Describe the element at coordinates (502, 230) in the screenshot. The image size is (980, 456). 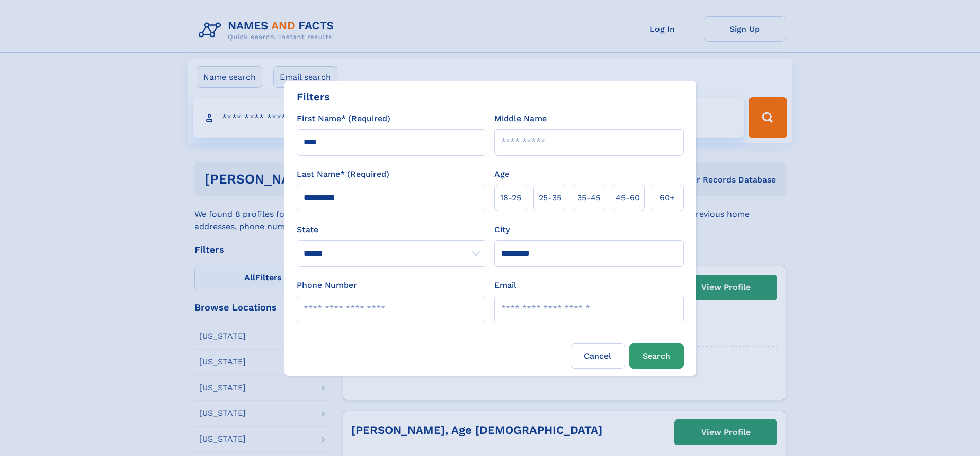
I see `label: City` at that location.